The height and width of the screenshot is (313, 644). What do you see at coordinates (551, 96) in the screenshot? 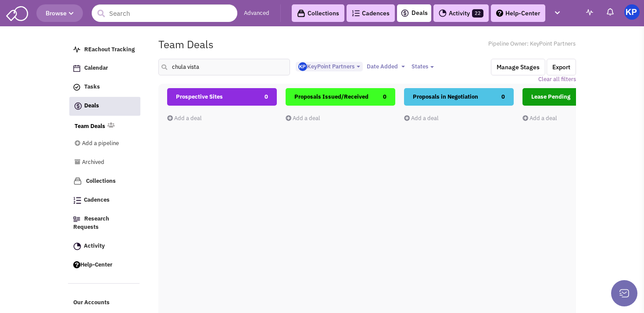
I see `span: Lease Pending` at bounding box center [551, 96].